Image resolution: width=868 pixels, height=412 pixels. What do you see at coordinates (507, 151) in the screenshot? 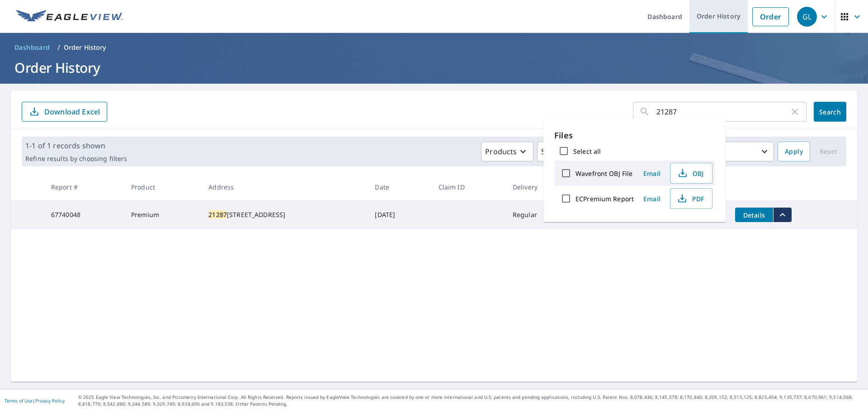
I see `button: Products` at bounding box center [507, 151].